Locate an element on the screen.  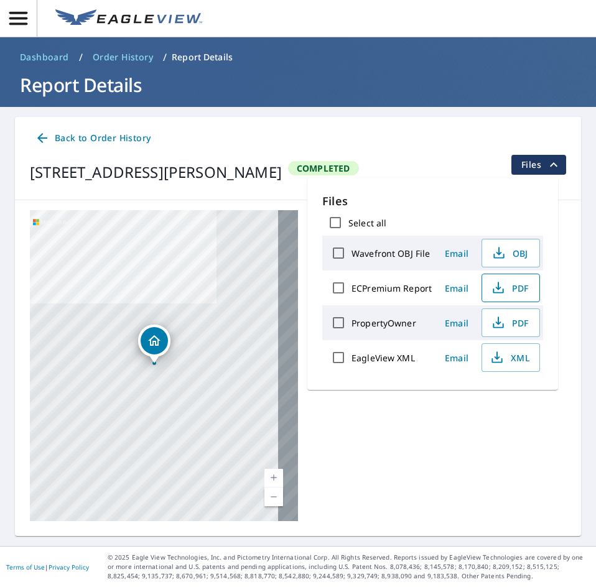
a: Terms of Use is located at coordinates (26, 568).